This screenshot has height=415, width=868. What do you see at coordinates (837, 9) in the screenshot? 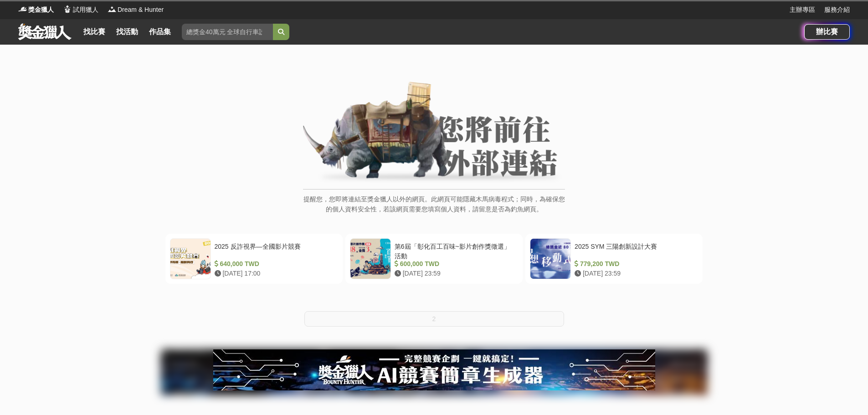
I see `a: 服務介紹` at bounding box center [837, 9].